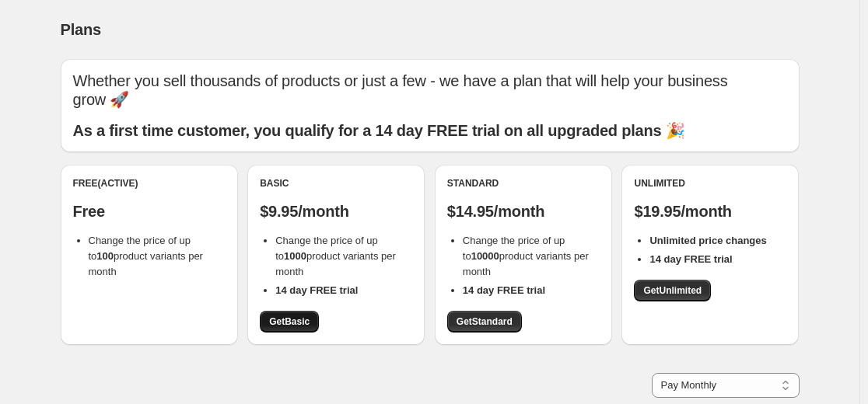 The image size is (868, 404). I want to click on span: Get Standard, so click(485, 322).